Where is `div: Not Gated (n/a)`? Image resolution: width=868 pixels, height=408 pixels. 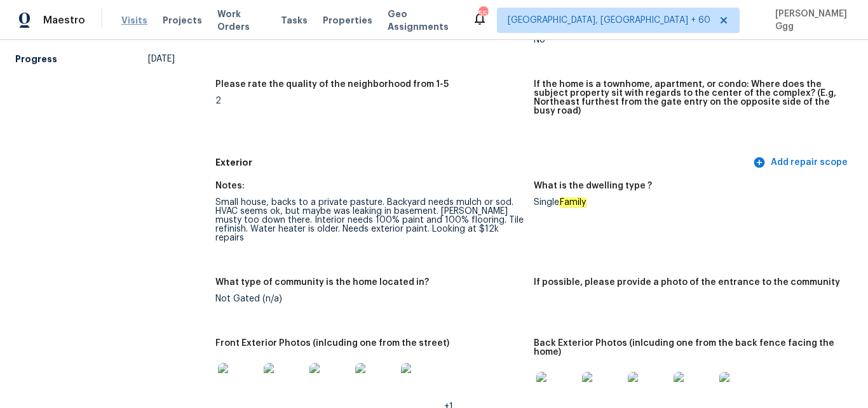 div: Not Gated (n/a) is located at coordinates (370, 299).